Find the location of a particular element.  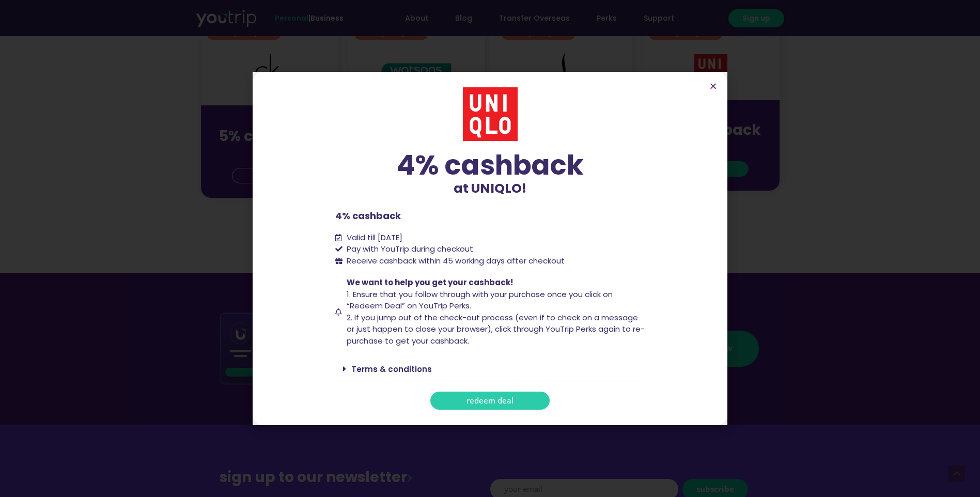

p: 4% cashback is located at coordinates (490, 215).